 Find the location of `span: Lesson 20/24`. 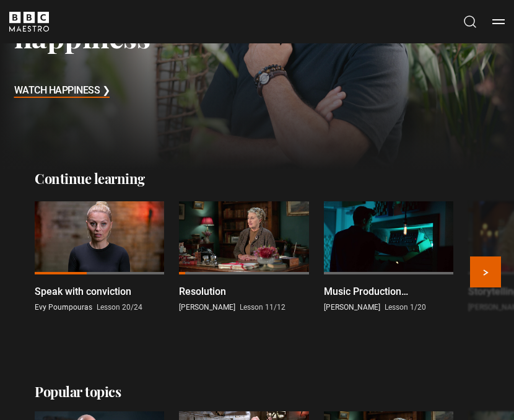

span: Lesson 20/24 is located at coordinates (120, 307).